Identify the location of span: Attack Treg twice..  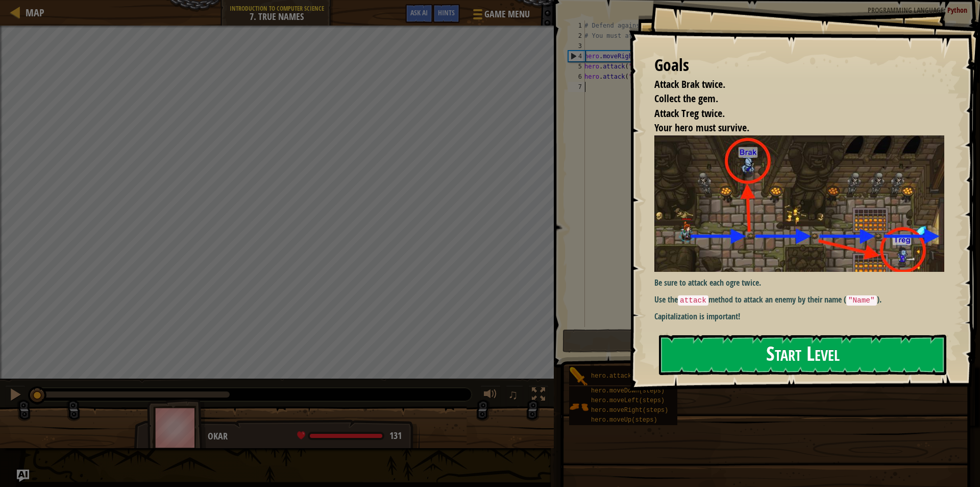
(690, 113).